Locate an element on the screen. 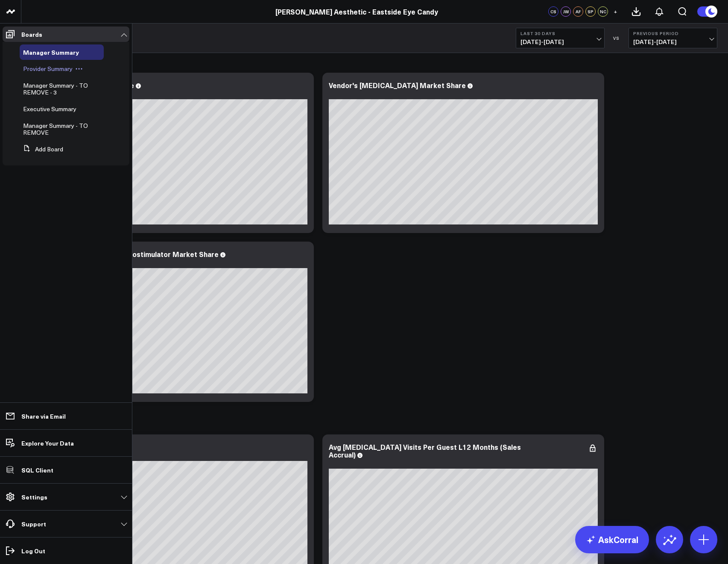  b: Previous Period is located at coordinates (673, 33).